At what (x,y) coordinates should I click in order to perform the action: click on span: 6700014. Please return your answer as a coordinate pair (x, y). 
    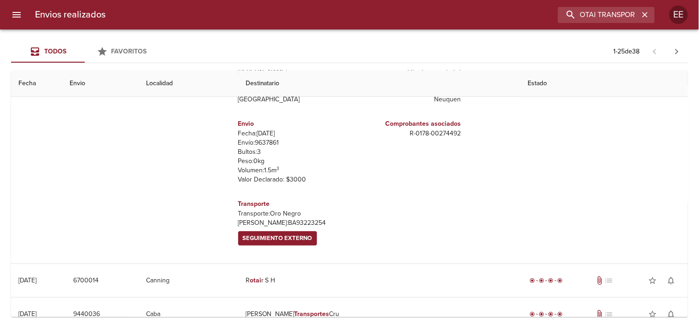
    Looking at the image, I should click on (86, 281).